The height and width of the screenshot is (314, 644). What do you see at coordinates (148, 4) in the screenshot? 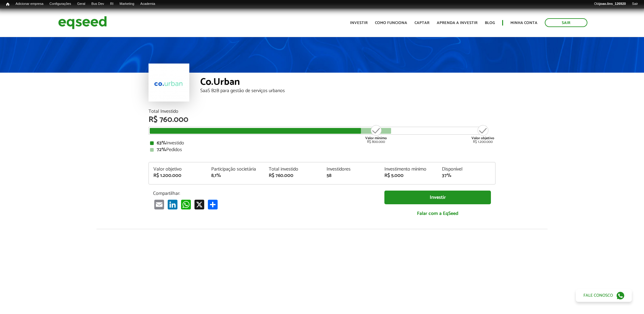
I see `a: Academia` at bounding box center [148, 4].